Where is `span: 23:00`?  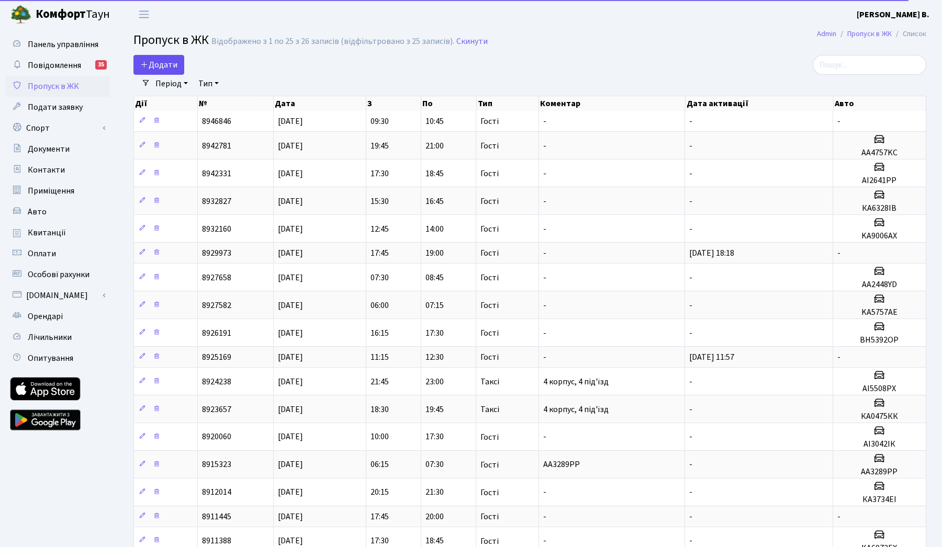 span: 23:00 is located at coordinates (434, 382).